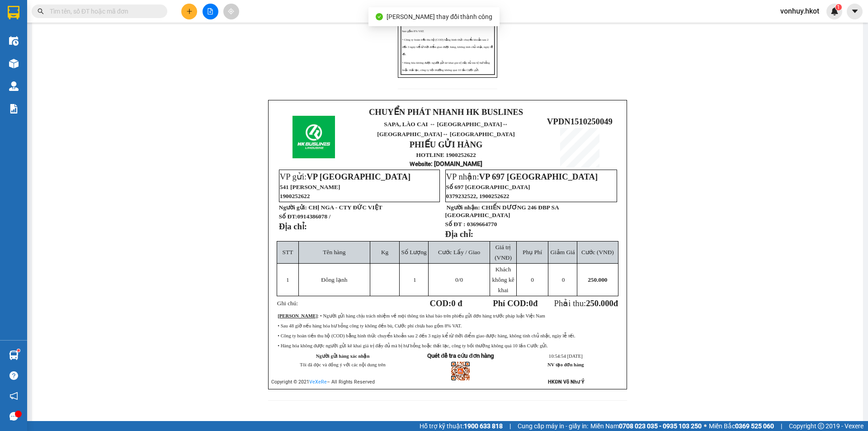 This screenshot has height=431, width=868. What do you see at coordinates (447, 303) in the screenshot?
I see `strong: COD:` at bounding box center [447, 303].